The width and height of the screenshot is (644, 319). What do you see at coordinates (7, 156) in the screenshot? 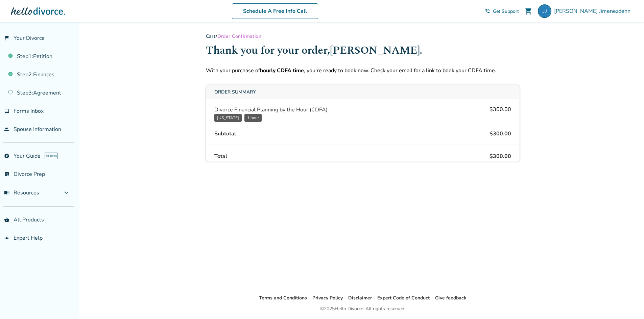
I see `span: explore` at bounding box center [7, 156].